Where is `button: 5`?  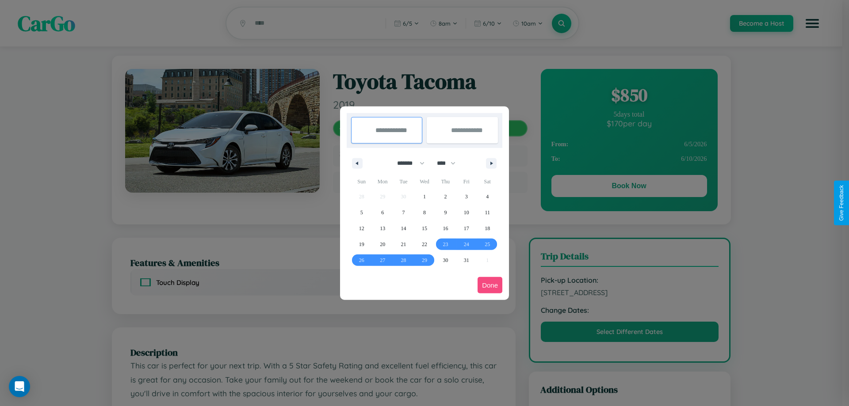
button: 5 is located at coordinates (361, 213).